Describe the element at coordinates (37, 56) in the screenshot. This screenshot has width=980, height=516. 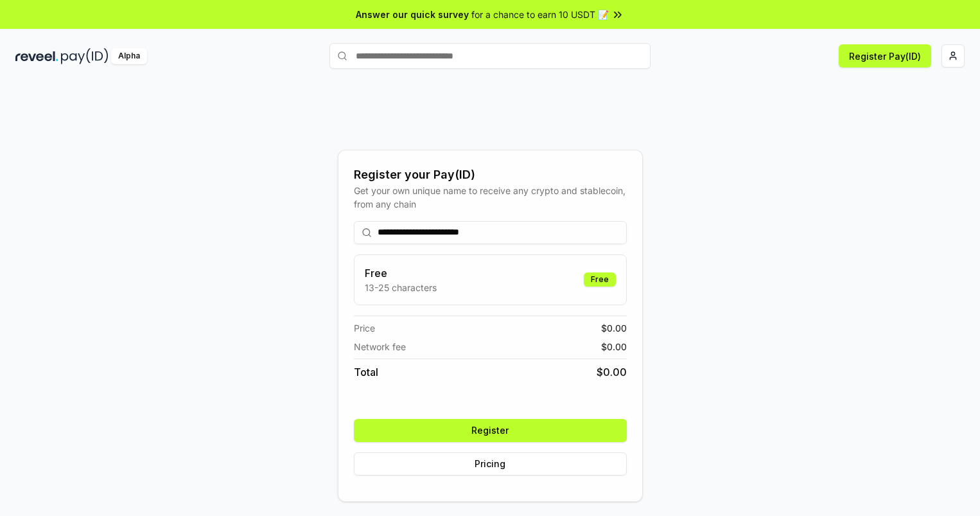
I see `img: reveel_dark` at that location.